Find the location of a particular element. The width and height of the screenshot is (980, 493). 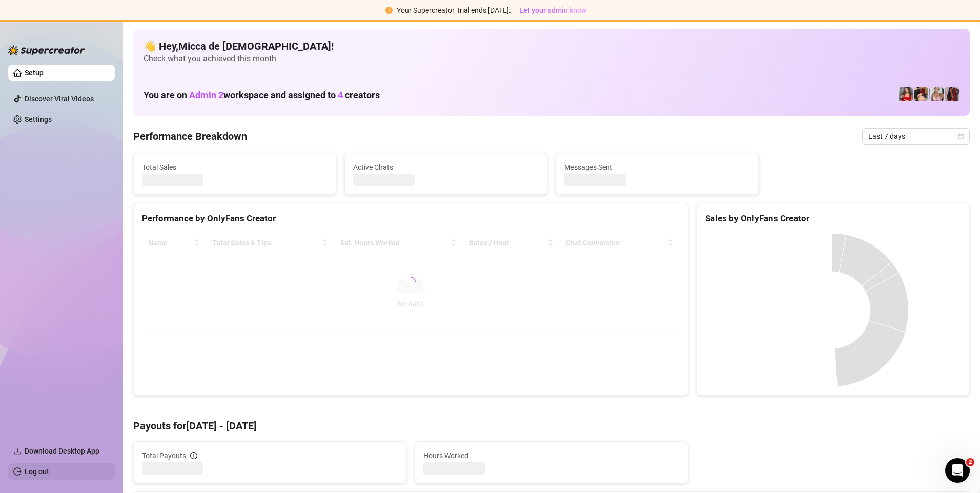

a: Settings is located at coordinates (38, 119).